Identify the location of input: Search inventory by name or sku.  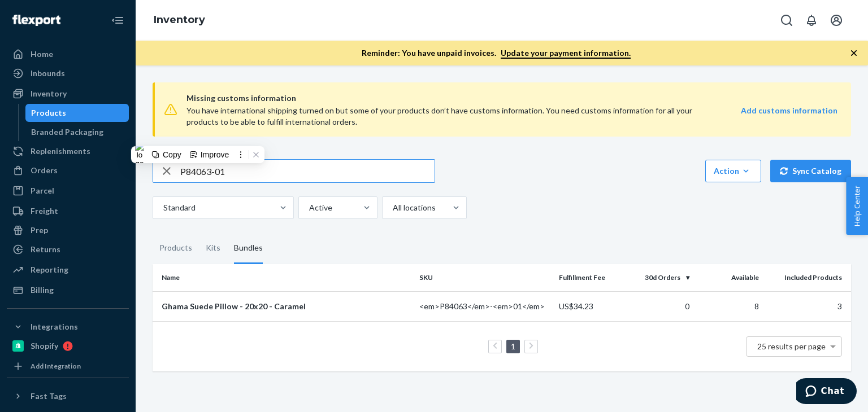
(307, 171).